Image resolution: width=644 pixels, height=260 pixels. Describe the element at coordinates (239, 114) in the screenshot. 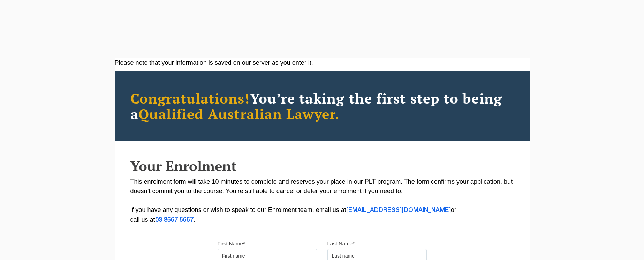

I see `span: Qualified Australian Lawyer.` at that location.